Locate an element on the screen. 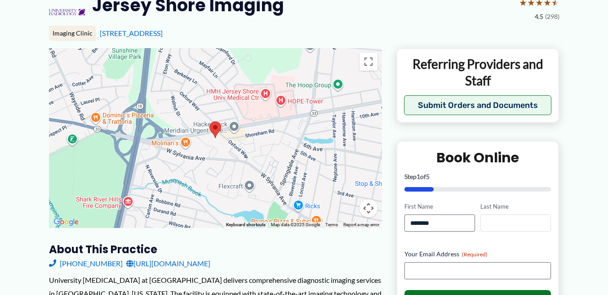 The image size is (608, 295). h2: Book Online is located at coordinates (478, 157).